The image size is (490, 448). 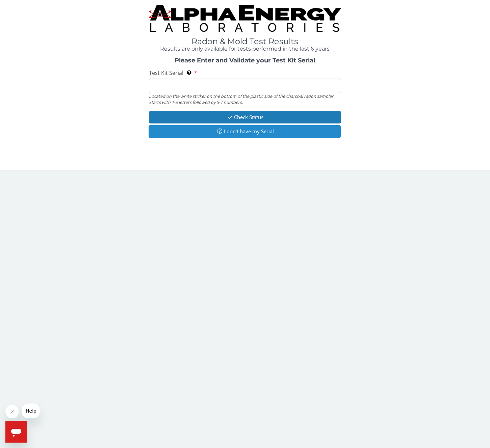 What do you see at coordinates (244, 131) in the screenshot?
I see `button: I don't have my Serial` at bounding box center [244, 131].